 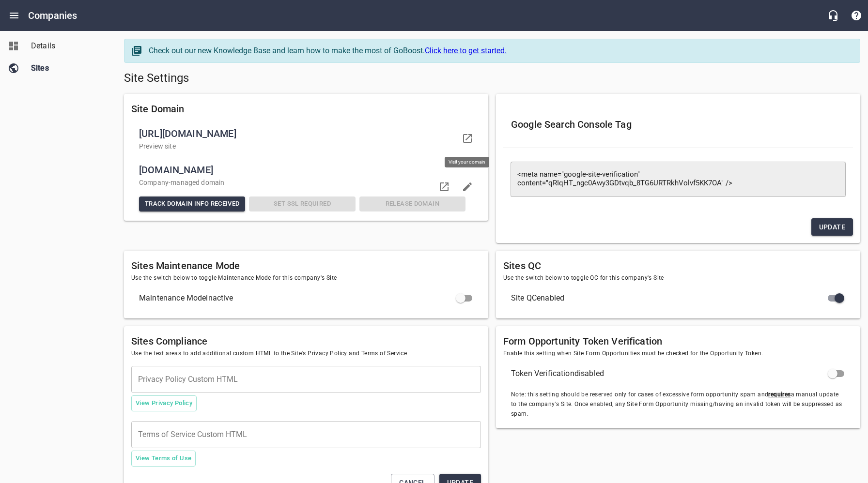 What do you see at coordinates (857, 15) in the screenshot?
I see `button: Support Portal` at bounding box center [857, 15].